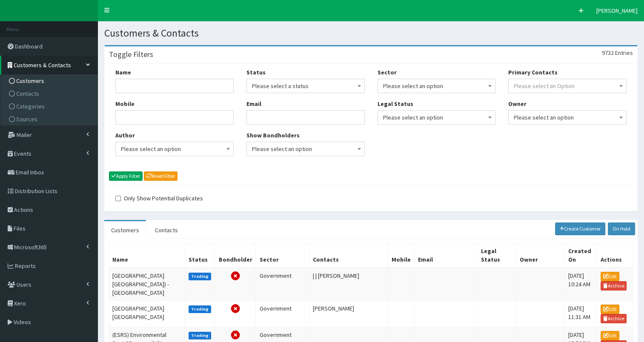 This screenshot has height=342, width=644. Describe the element at coordinates (19, 228) in the screenshot. I see `span: Files` at that location.